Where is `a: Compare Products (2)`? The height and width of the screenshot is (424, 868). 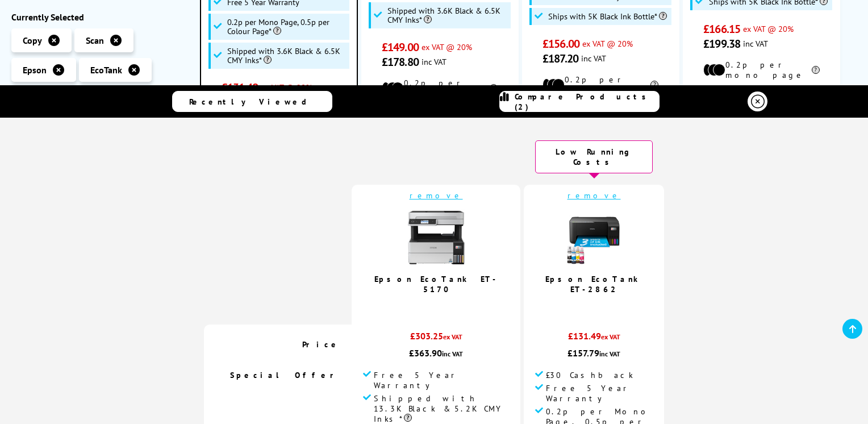
a: Compare Products (2) is located at coordinates (579, 101).